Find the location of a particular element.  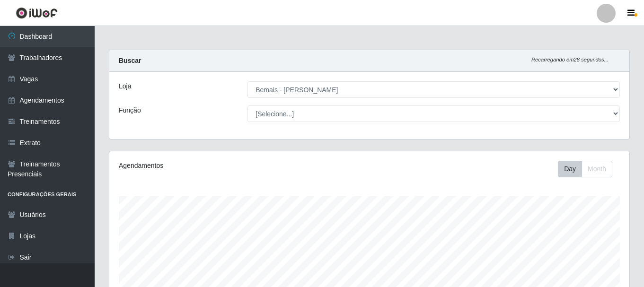

button: Day is located at coordinates (570, 169).